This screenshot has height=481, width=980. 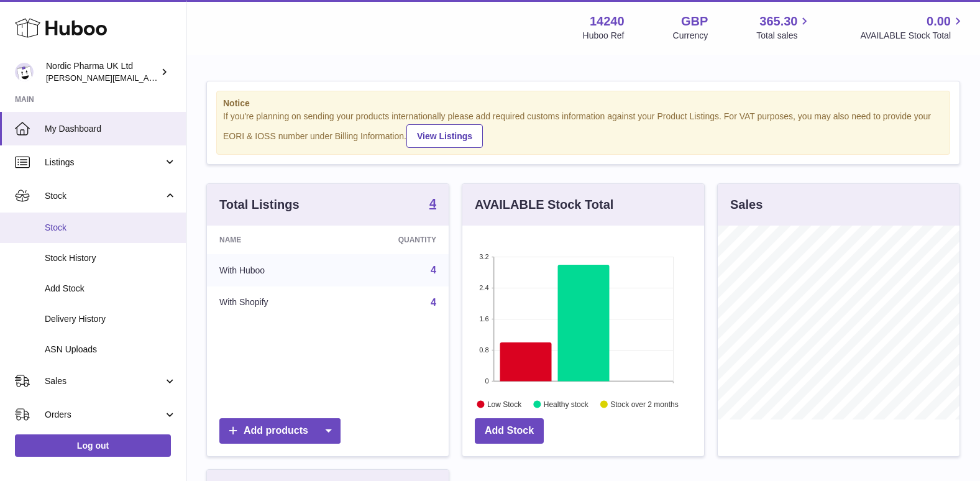 What do you see at coordinates (544, 205) in the screenshot?
I see `h3: AVAILABLE Stock Total` at bounding box center [544, 205].